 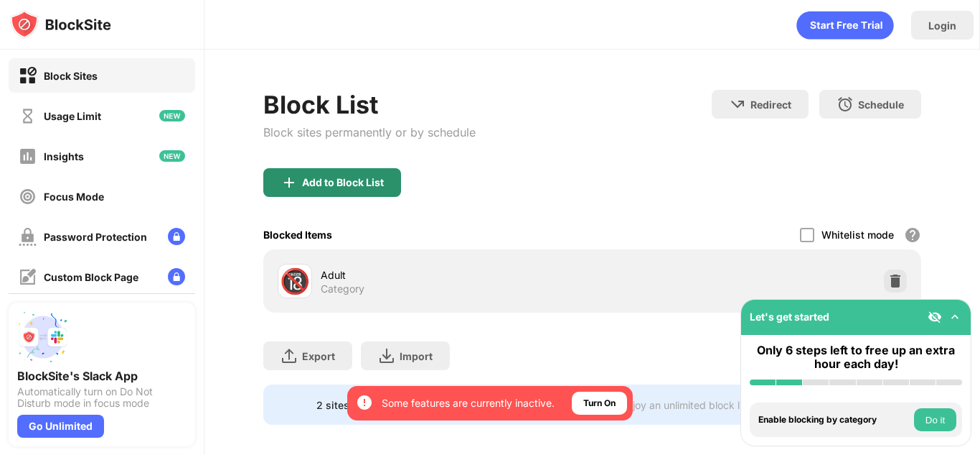 What do you see at coordinates (96, 237) in the screenshot?
I see `div: Password Protection` at bounding box center [96, 237].